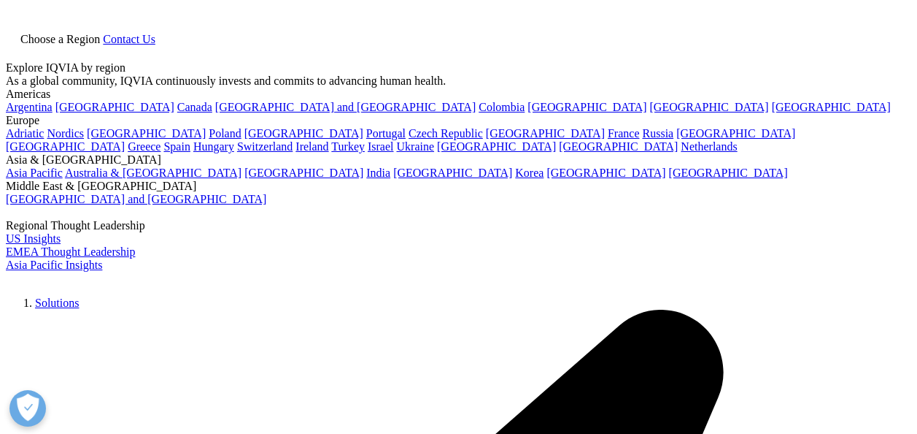 Image resolution: width=917 pixels, height=434 pixels. Describe the element at coordinates (54, 264) in the screenshot. I see `a: Asia Pacific Insights` at that location.